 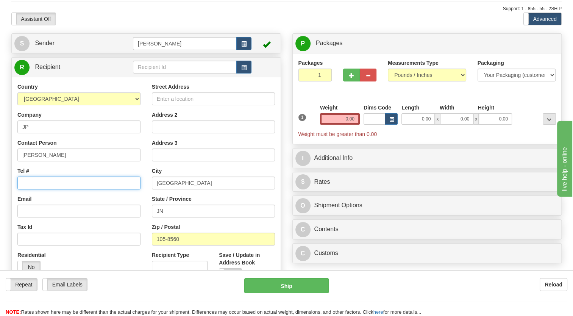 What do you see at coordinates (185, 67) in the screenshot?
I see `input: Recipient Id` at bounding box center [185, 67].